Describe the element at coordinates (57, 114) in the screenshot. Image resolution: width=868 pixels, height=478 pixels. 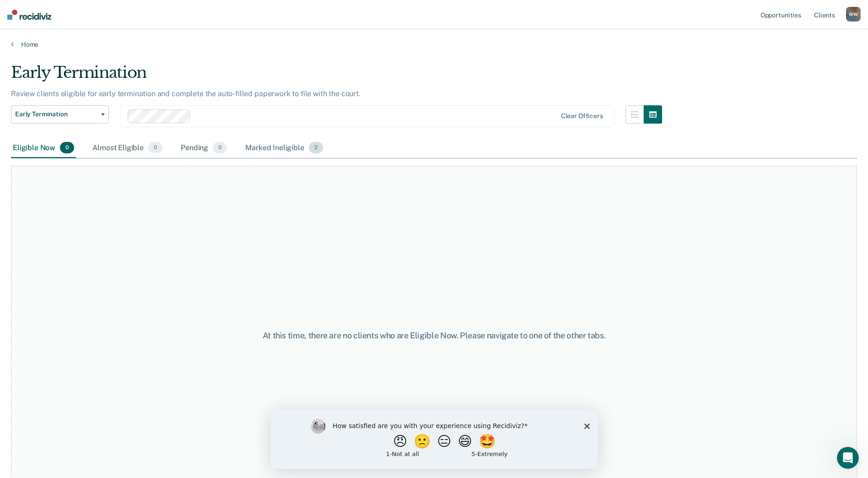
I see `span: Early Termination` at that location.